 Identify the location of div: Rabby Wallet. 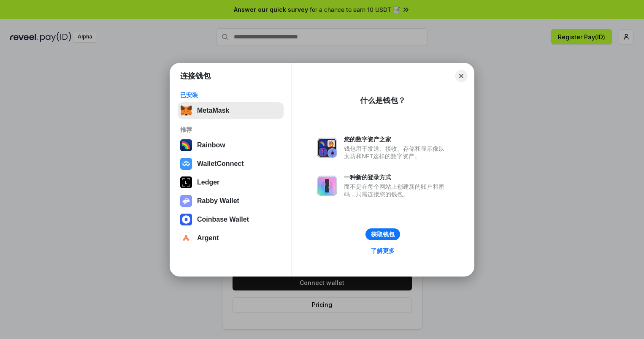
(218, 201).